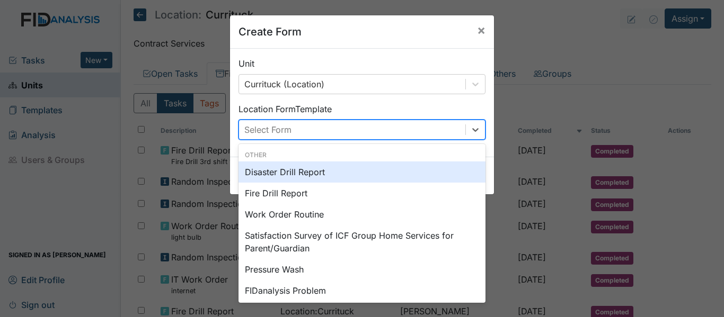 The width and height of the screenshot is (724, 317). I want to click on div: Disaster Drill Report, so click(362, 172).